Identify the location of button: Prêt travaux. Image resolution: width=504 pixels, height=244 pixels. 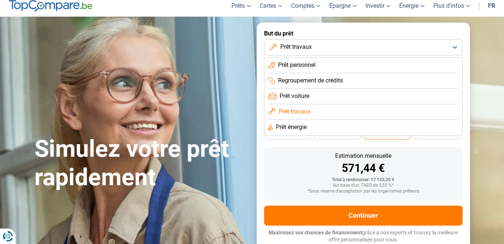
(363, 47).